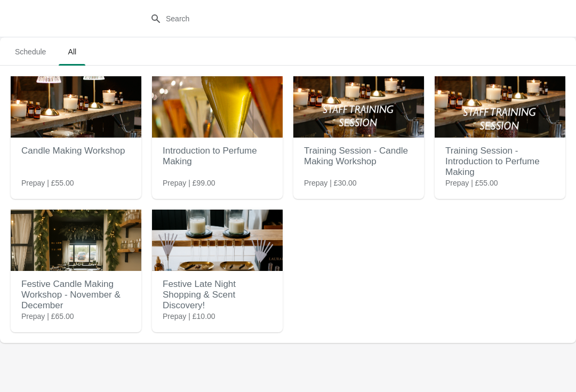 The image size is (576, 392). Describe the element at coordinates (218, 295) in the screenshot. I see `h2: Festive Late Night Shopping & Scent Discovery!` at that location.